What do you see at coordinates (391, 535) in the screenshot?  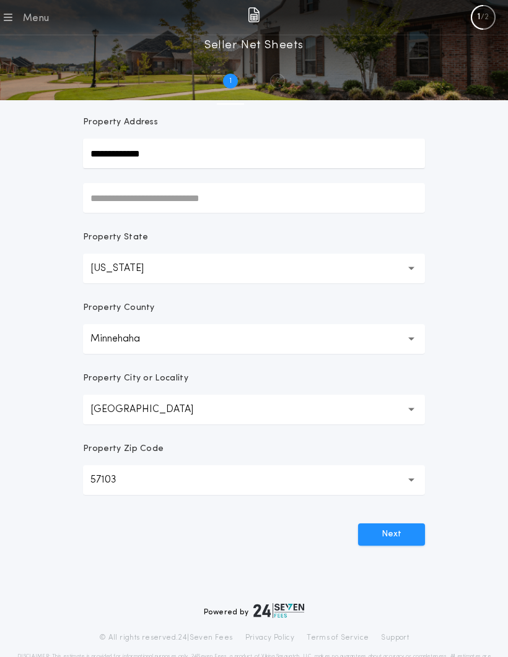 I see `button: Next` at bounding box center [391, 535].